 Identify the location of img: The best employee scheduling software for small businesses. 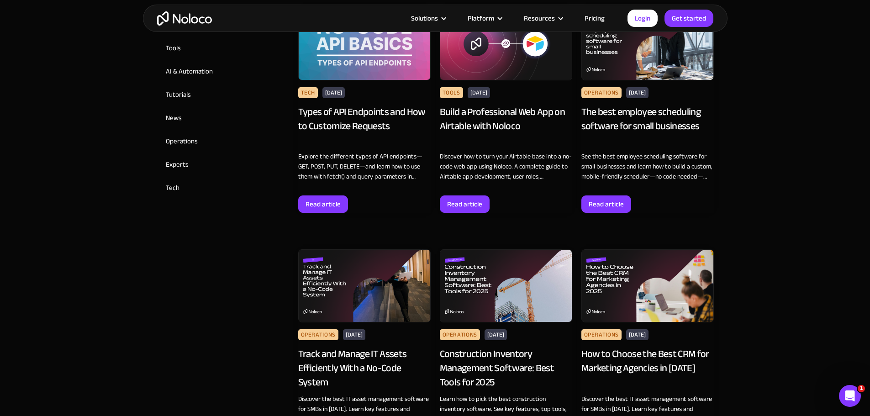
(648, 44).